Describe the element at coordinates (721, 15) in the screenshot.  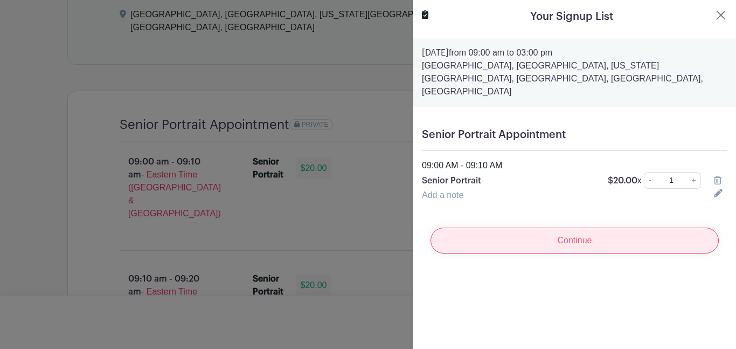
I see `button: Close` at that location.